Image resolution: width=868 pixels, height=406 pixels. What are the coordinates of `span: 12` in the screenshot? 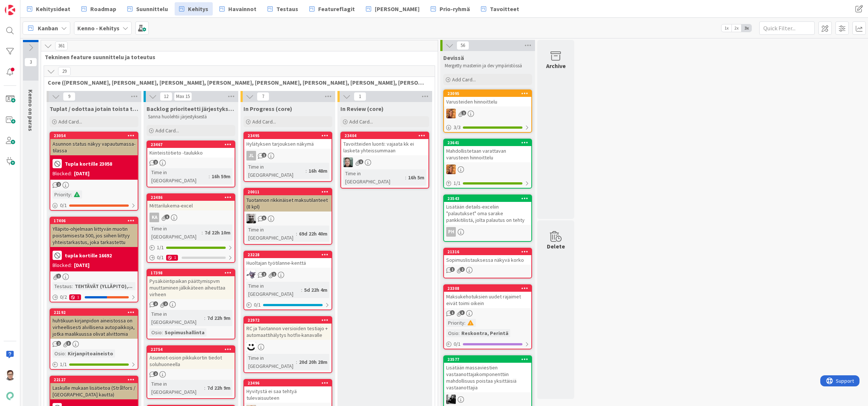 It's located at (166, 97).